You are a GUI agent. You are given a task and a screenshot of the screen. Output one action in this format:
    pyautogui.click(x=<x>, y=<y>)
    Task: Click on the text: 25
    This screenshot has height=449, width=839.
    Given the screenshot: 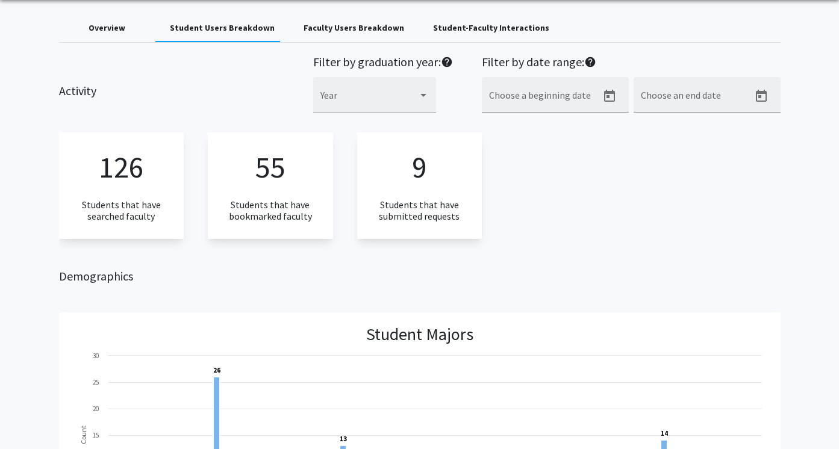 What is the action you would take?
    pyautogui.click(x=96, y=383)
    